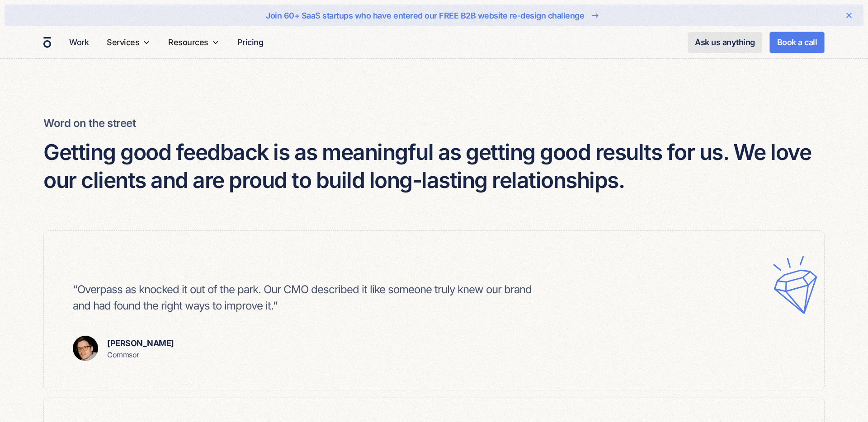 Image resolution: width=868 pixels, height=422 pixels. I want to click on a: Work, so click(79, 42).